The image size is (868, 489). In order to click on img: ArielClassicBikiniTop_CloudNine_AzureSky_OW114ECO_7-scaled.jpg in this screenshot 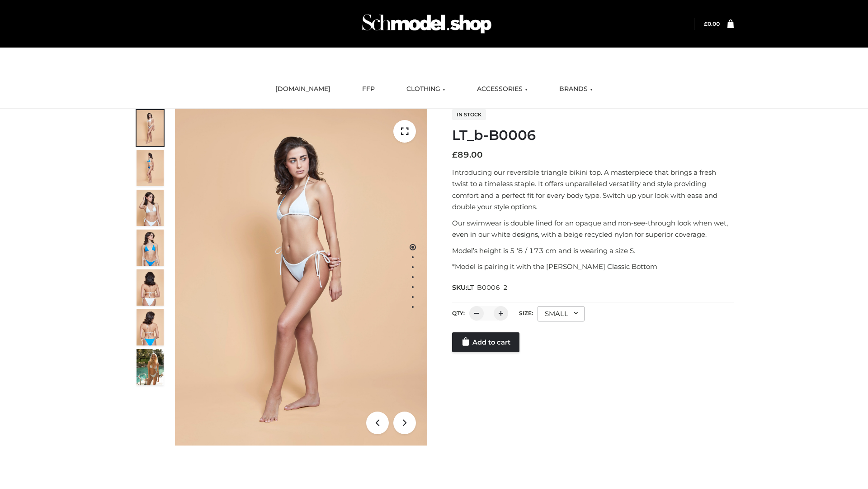, I will do `click(150, 287)`.